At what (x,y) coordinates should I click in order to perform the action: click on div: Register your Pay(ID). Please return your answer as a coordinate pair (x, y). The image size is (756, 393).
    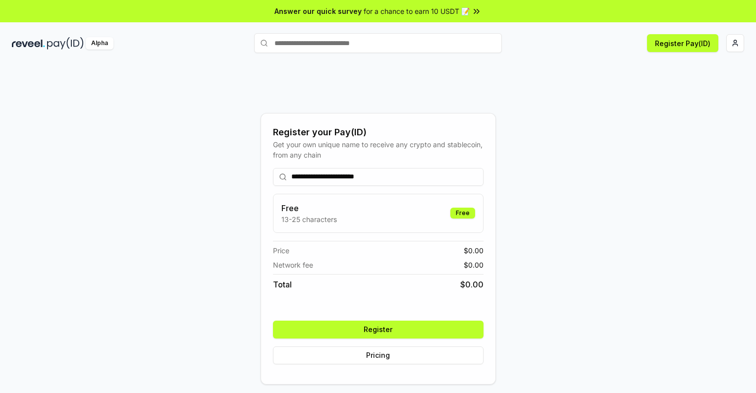
    Looking at the image, I should click on (378, 132).